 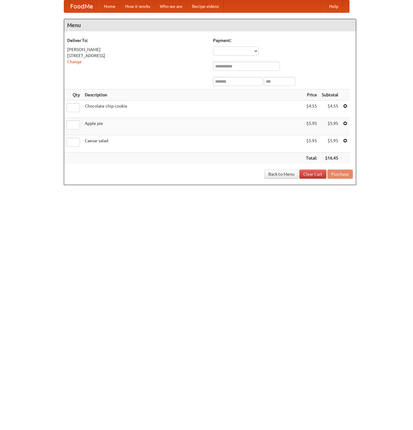 I want to click on h5: Payment:, so click(x=283, y=40).